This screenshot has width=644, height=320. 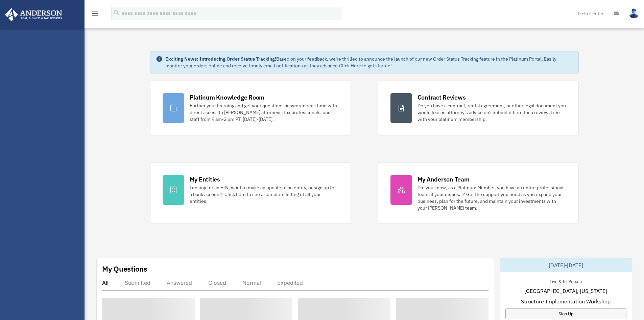 I want to click on div: All, so click(x=105, y=283).